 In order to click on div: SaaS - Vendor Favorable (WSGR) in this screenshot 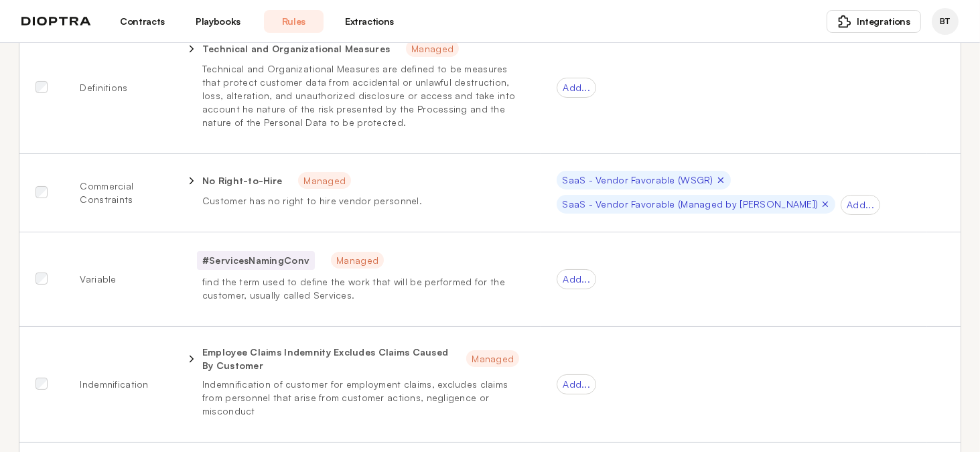, I will do `click(643, 180)`.